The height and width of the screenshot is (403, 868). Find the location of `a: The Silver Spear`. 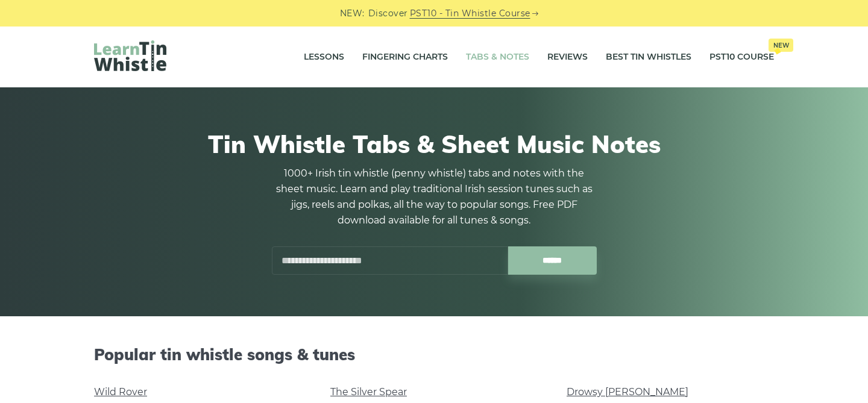

a: The Silver Spear is located at coordinates (368, 392).